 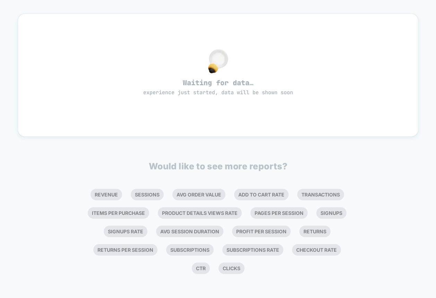 What do you see at coordinates (218, 92) in the screenshot?
I see `span: experience just started, data will be shown soon` at bounding box center [218, 92].